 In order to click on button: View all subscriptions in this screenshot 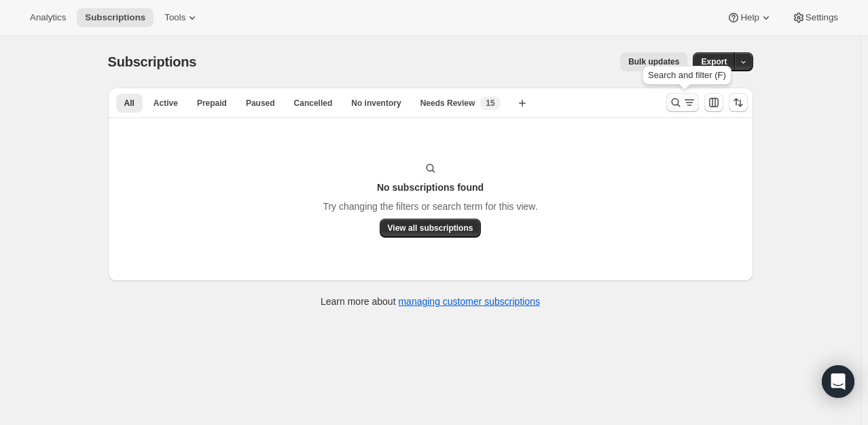, I will do `click(430, 228)`.